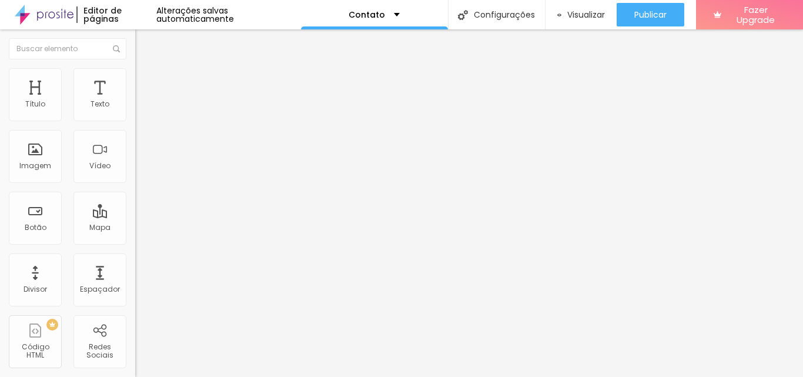 This screenshot has height=377, width=803. I want to click on div: Botão, so click(35, 227).